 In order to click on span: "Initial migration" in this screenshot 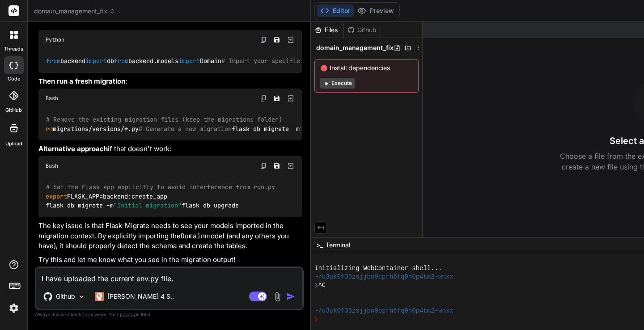, I will do `click(147, 205)`.